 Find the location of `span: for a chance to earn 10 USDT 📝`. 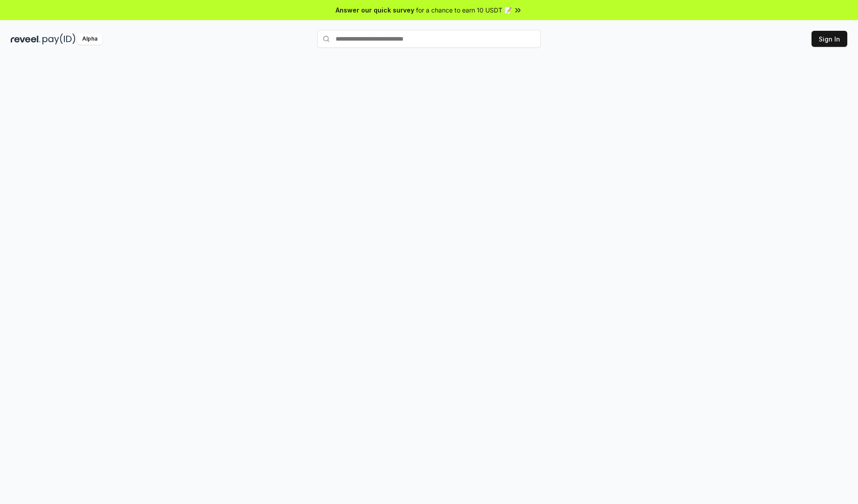

span: for a chance to earn 10 USDT 📝 is located at coordinates (464, 10).